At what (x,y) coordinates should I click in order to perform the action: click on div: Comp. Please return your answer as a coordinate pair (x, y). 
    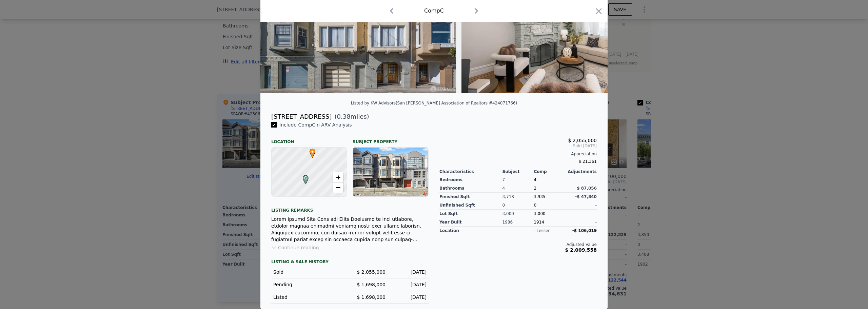
    Looking at the image, I should click on (549, 171).